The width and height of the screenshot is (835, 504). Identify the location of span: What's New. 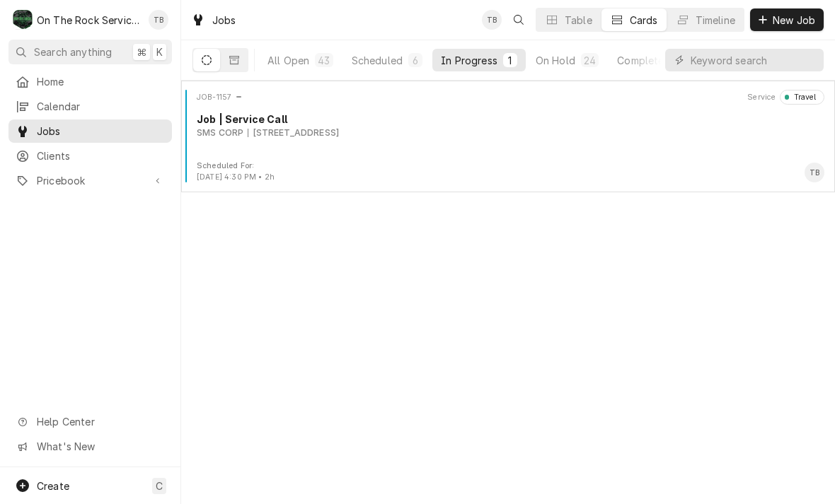
(100, 446).